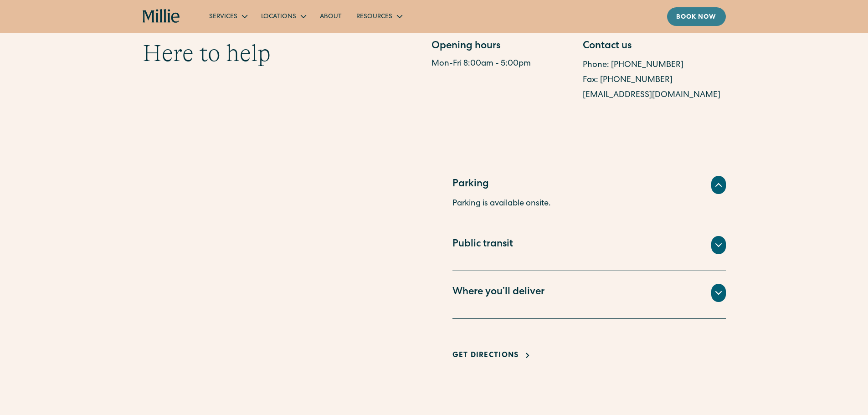  I want to click on div: Contact us, so click(655, 47).